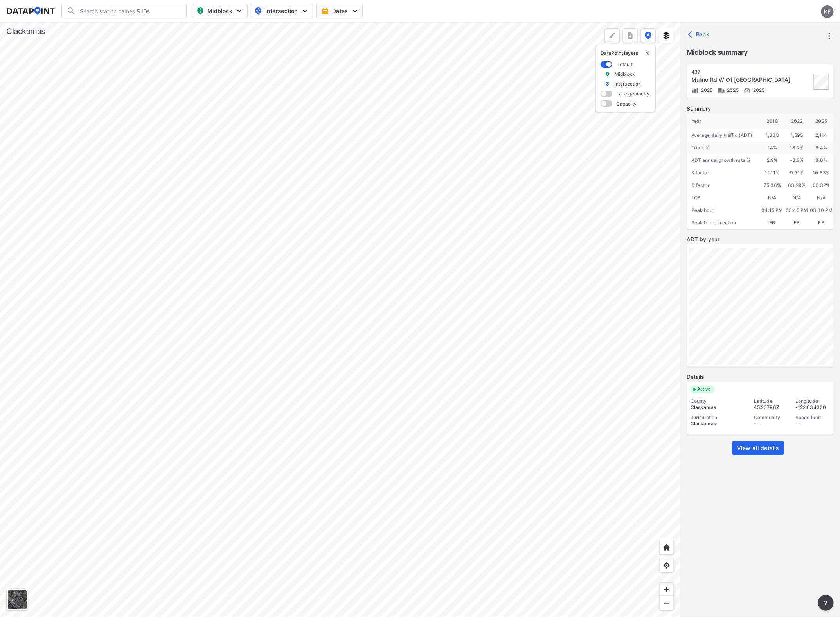  Describe the element at coordinates (608, 74) in the screenshot. I see `img: marker_Midblock.5ba75e30.svg` at that location.